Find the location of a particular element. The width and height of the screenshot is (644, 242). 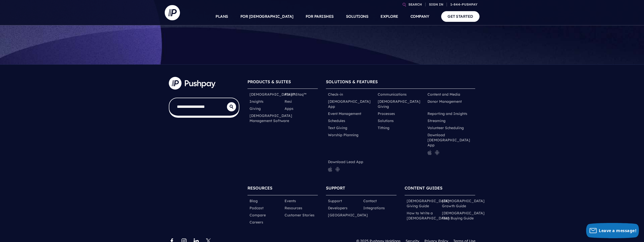

a: FOR PARISHES is located at coordinates (319, 16).